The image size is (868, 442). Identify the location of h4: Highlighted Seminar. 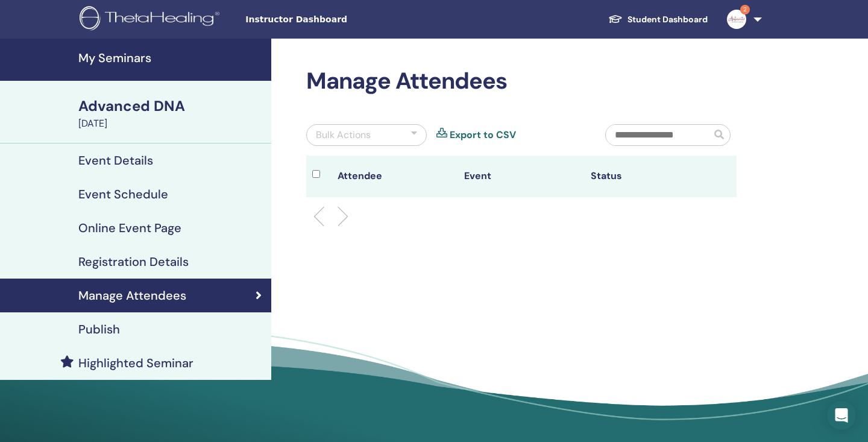
(136, 363).